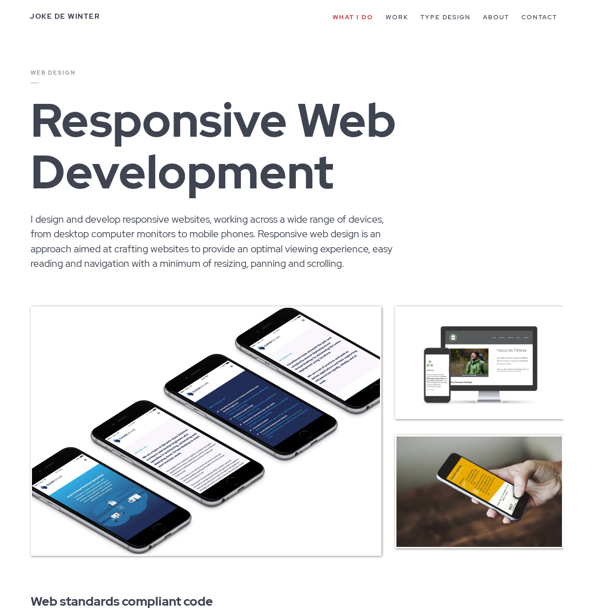 The width and height of the screenshot is (593, 608). What do you see at coordinates (241, 153) in the screenshot?
I see `h1: Responsive Web Development` at bounding box center [241, 153].